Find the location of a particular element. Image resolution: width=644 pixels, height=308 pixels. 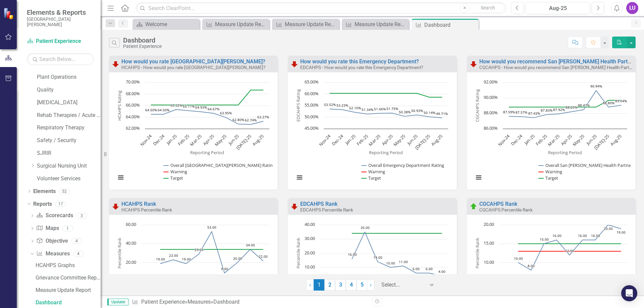

text: 62.00% is located at coordinates (133, 128).